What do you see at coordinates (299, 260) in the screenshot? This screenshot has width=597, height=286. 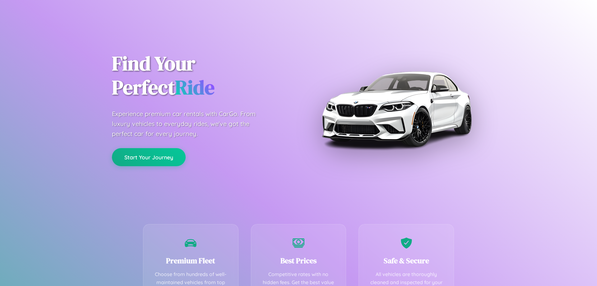 I see `h3: Best Prices` at bounding box center [299, 260].